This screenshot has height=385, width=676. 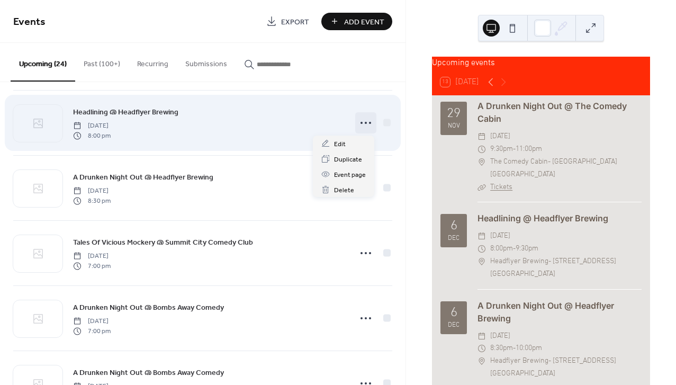 What do you see at coordinates (125, 112) in the screenshot?
I see `span: Headlining @ Headflyer Brewing` at bounding box center [125, 112].